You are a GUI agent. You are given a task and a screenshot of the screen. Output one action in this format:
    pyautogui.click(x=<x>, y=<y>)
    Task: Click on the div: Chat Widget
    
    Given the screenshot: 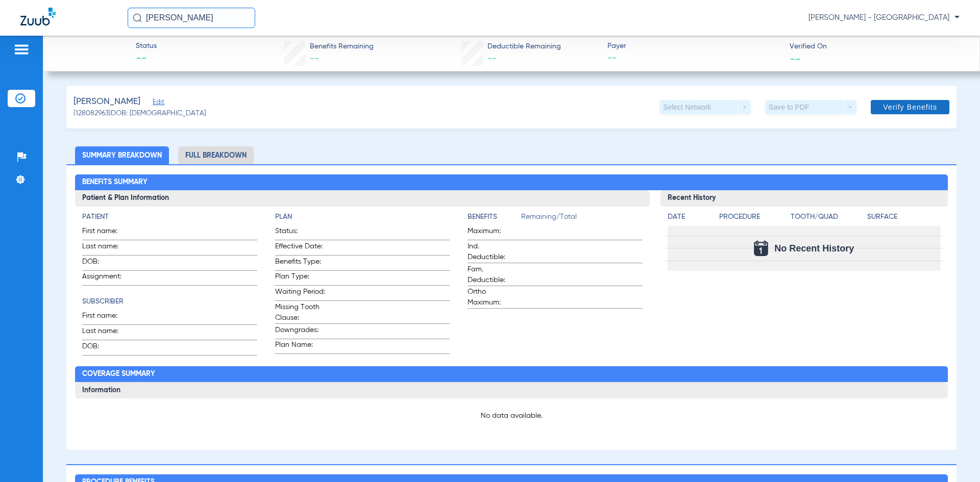 What is the action you would take?
    pyautogui.click(x=954, y=458)
    